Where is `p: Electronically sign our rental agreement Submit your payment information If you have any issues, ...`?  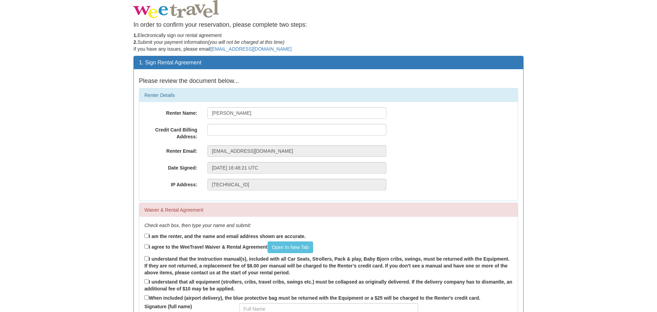 p: Electronically sign our rental agreement Submit your payment information If you have any issues, ... is located at coordinates (328, 42).